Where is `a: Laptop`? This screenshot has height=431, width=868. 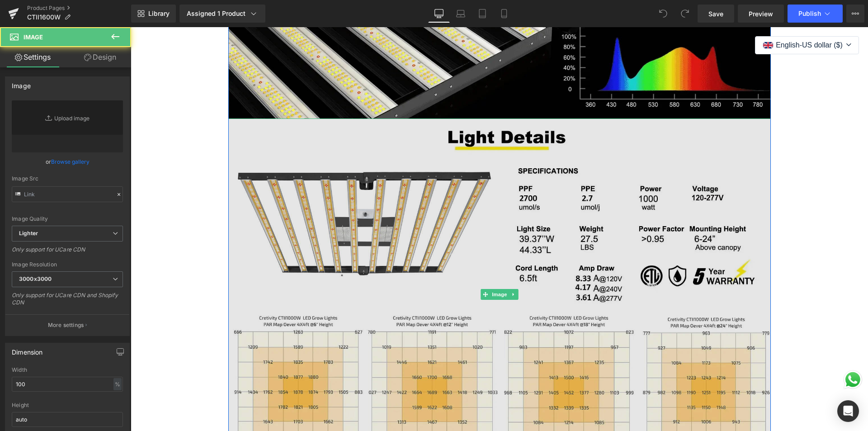
a: Laptop is located at coordinates (460, 13).